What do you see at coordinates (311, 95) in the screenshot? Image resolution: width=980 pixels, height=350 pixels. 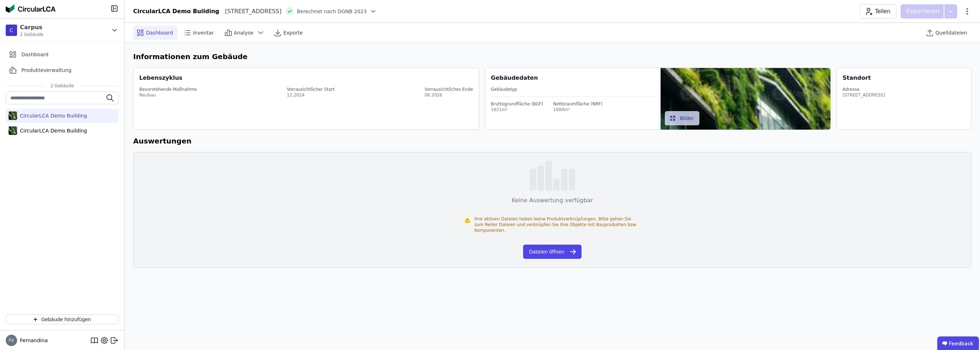 I see `div: 12.2024` at bounding box center [311, 95].